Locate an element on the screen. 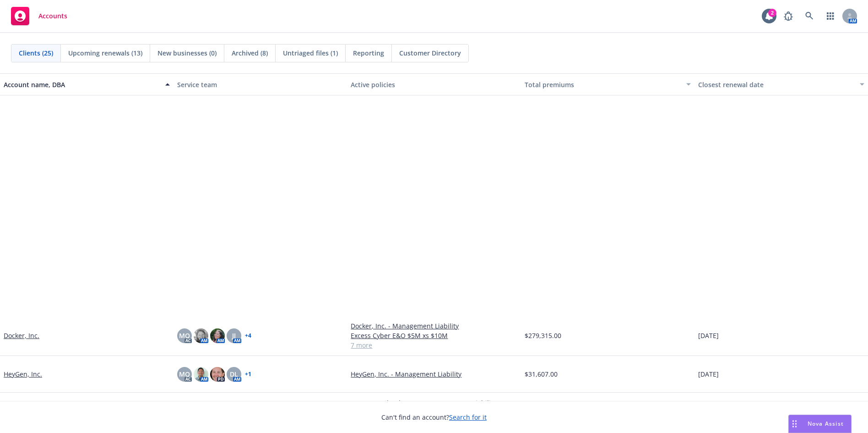 This screenshot has width=868, height=433. span: Accounts is located at coordinates (52, 16).